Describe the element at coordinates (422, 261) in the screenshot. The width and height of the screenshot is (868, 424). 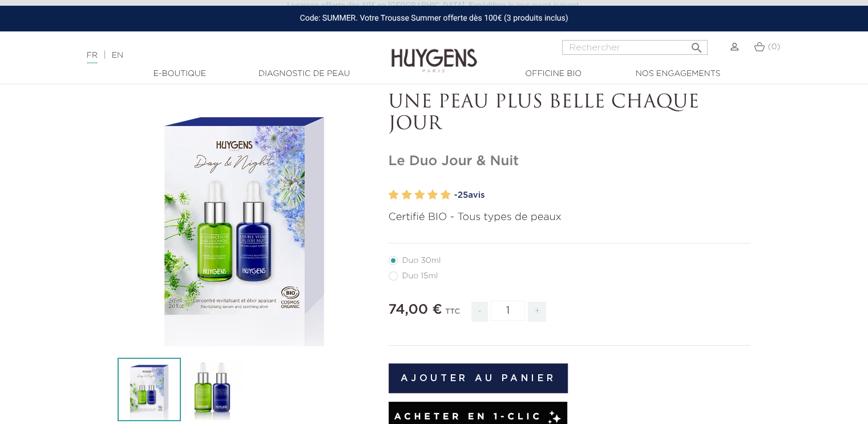
I see `label: Duo 30ml` at that location.